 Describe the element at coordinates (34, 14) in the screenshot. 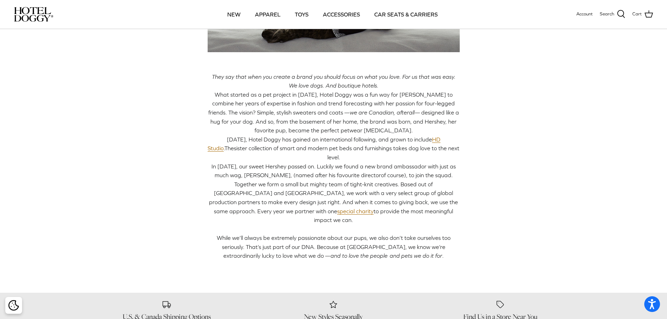

I see `img: hoteldoggycom` at that location.